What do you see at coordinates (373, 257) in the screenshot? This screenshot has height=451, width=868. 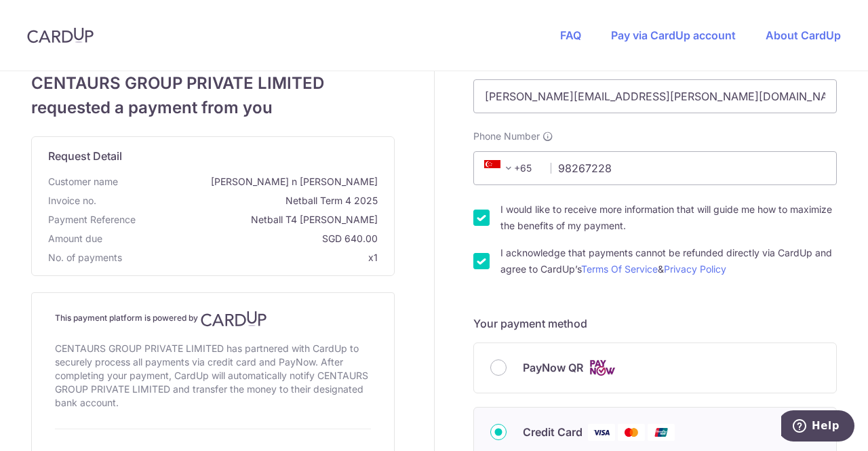 I see `span: x1` at bounding box center [373, 257].